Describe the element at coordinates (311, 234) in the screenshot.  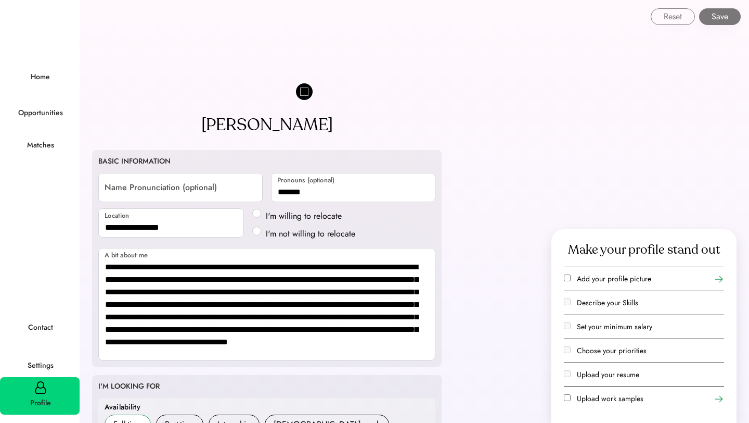
I see `label: I'm not willing to relocate` at that location.